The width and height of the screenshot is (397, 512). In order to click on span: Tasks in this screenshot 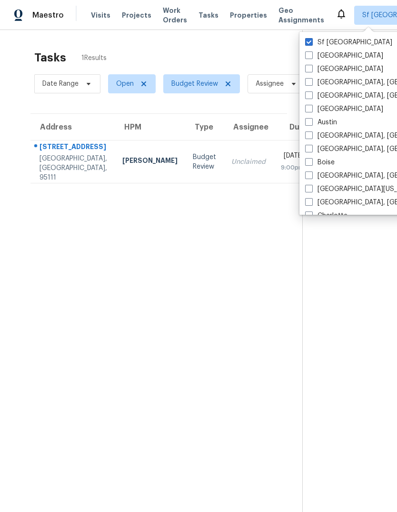, I will do `click(209, 15)`.